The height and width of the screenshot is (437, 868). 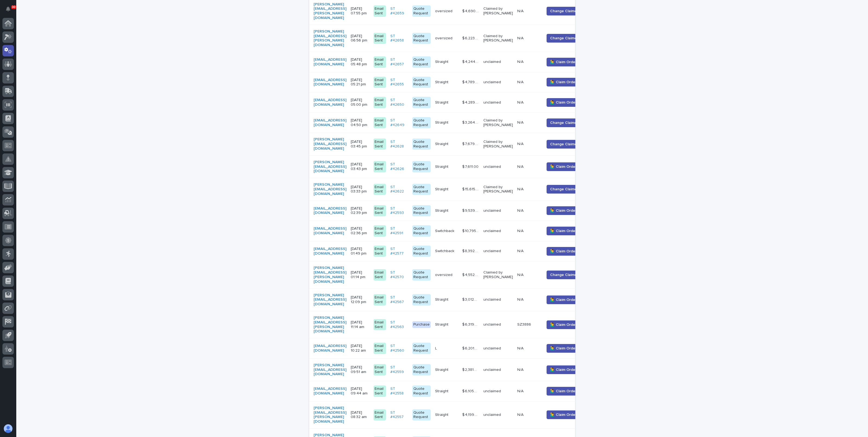 I want to click on a: ST #42657, so click(x=399, y=62).